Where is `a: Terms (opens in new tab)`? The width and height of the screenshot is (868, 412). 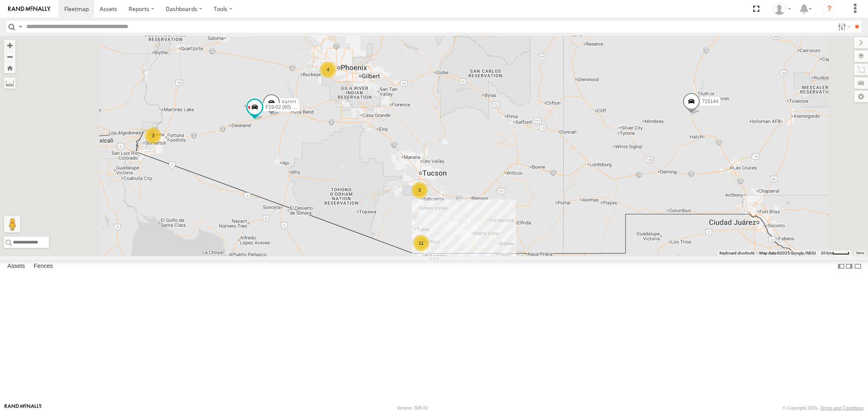
a: Terms (opens in new tab) is located at coordinates (859, 253).